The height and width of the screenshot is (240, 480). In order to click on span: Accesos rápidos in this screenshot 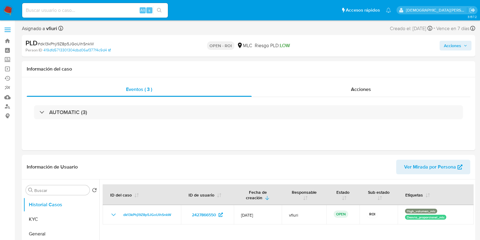, I will do `click(363, 10)`.